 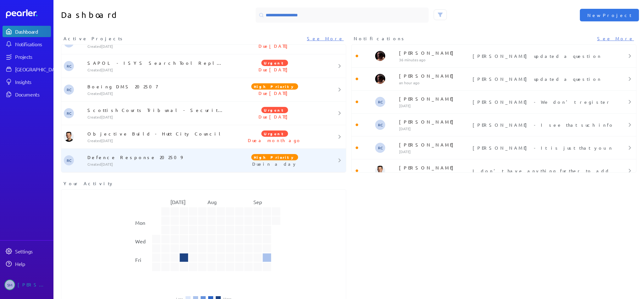 I want to click on p: I don't have anything further to add to this as currently proposed., so click(x=541, y=170).